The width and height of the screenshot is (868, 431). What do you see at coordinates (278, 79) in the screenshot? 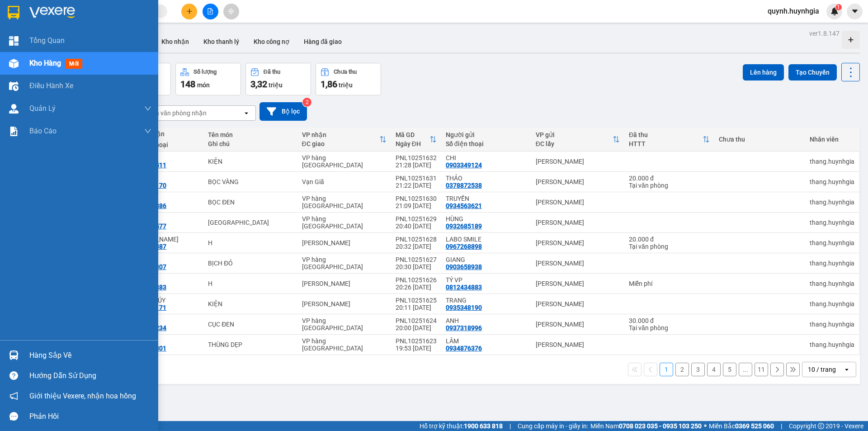
I see `button: Đã thu3,32 triệu` at bounding box center [278, 79].